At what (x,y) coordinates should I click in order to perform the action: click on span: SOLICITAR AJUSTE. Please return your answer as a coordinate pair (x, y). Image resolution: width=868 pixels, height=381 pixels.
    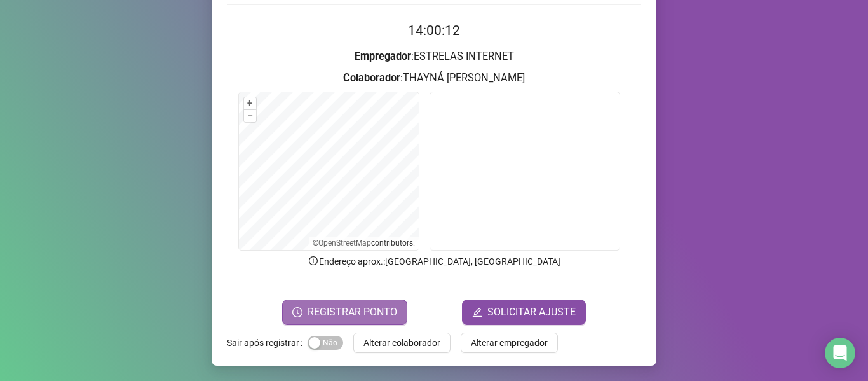
    Looking at the image, I should click on (531, 313).